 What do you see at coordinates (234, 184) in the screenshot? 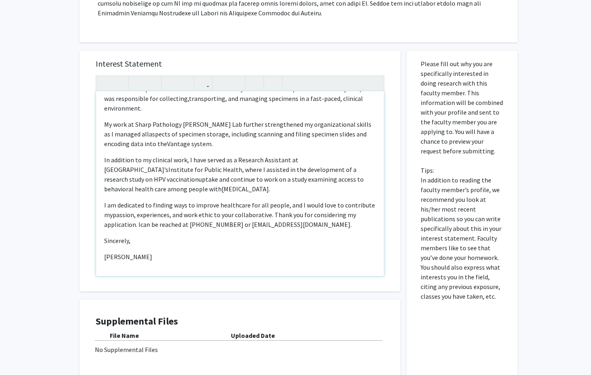
I see `span: uptake and continue to work on a study examining access to behavioral health care among people with` at bounding box center [234, 184].